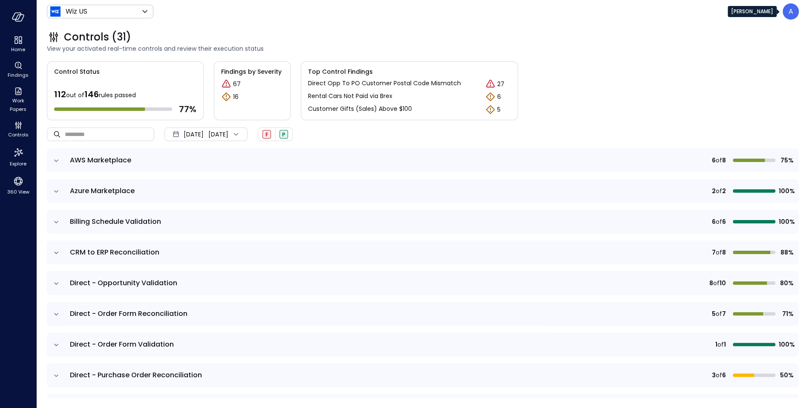 The height and width of the screenshot is (408, 809). What do you see at coordinates (714, 314) in the screenshot?
I see `span: 5` at bounding box center [714, 314].